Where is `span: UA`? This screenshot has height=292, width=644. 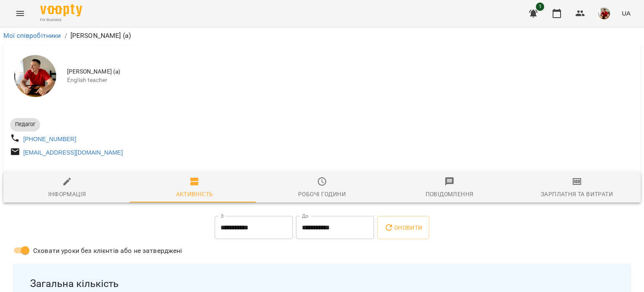 span: UA is located at coordinates (626, 13).